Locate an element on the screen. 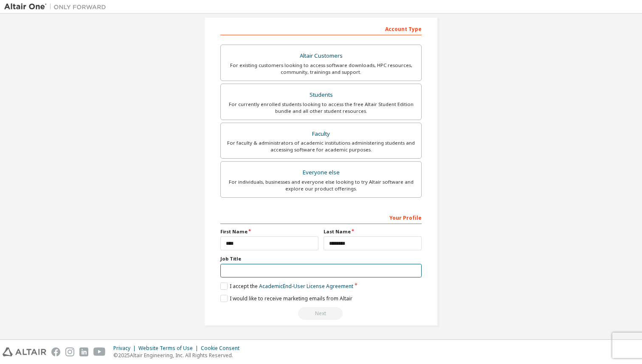 The height and width of the screenshot is (364, 642). img: linkedin.svg is located at coordinates (83, 351).